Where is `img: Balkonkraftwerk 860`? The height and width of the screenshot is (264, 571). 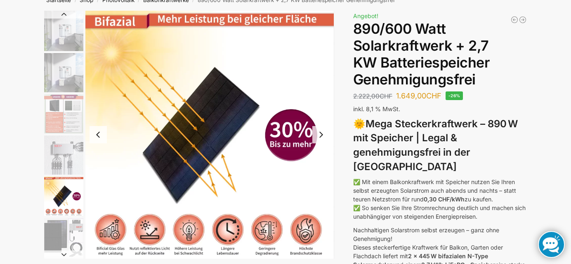
img: Balkonkraftwerk 860 is located at coordinates (64, 238).